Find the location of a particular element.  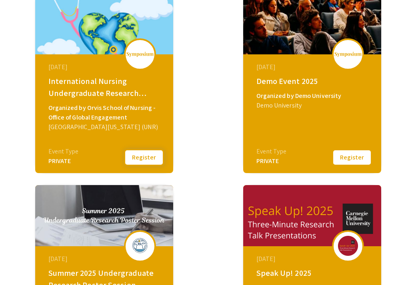

img: speak-up-2025_eventLogo_8a7d19_.png is located at coordinates (348, 246).